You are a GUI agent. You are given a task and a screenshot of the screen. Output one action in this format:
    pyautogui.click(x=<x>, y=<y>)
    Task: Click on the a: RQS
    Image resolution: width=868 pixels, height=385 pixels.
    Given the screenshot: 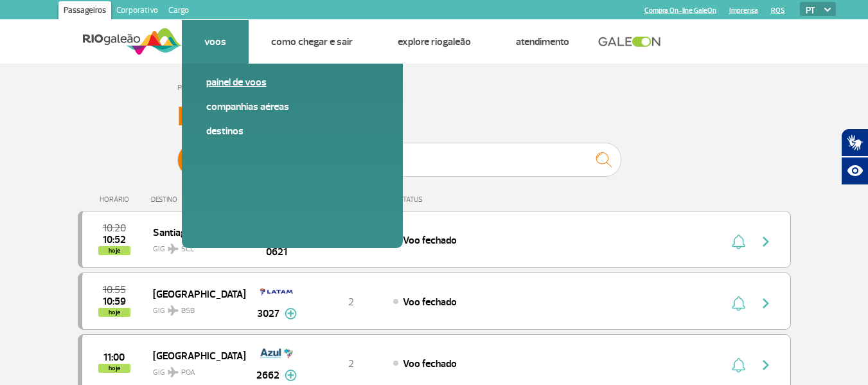 What is the action you would take?
    pyautogui.click(x=778, y=10)
    